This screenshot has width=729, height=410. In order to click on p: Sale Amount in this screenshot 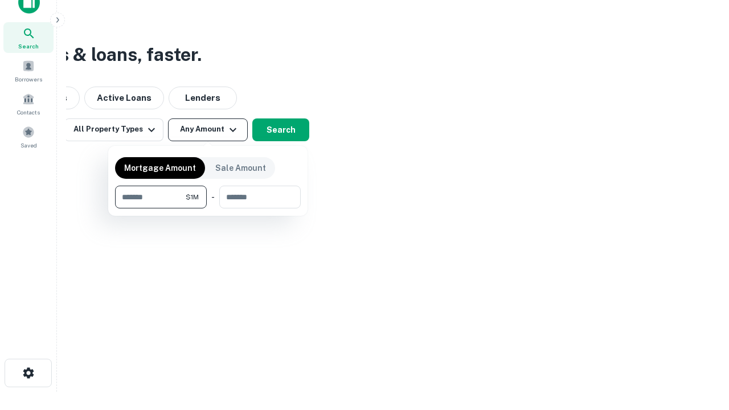, I will do `click(240, 168)`.